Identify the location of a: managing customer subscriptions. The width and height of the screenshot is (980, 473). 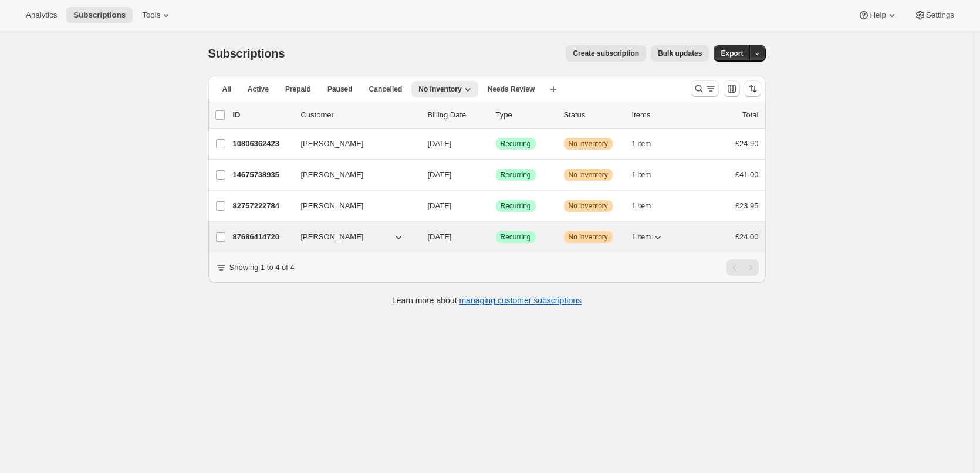
(520, 301).